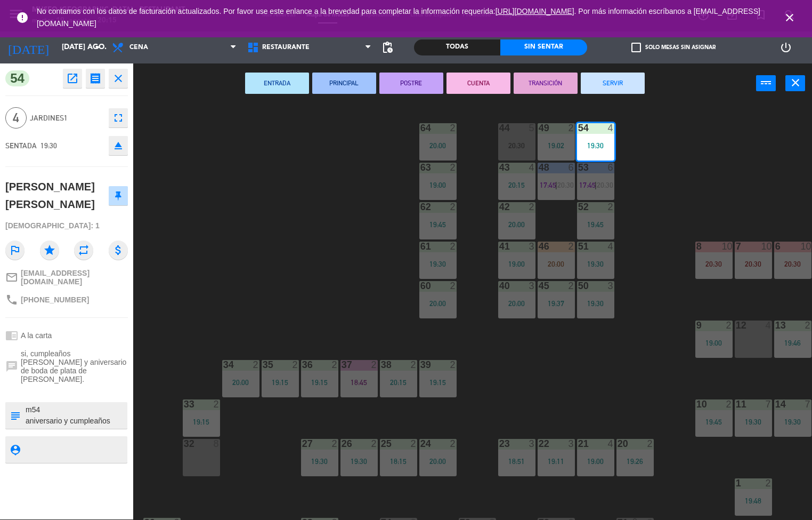 The height and width of the screenshot is (520, 812). Describe the element at coordinates (359, 382) in the screenshot. I see `div: 18:45` at that location.